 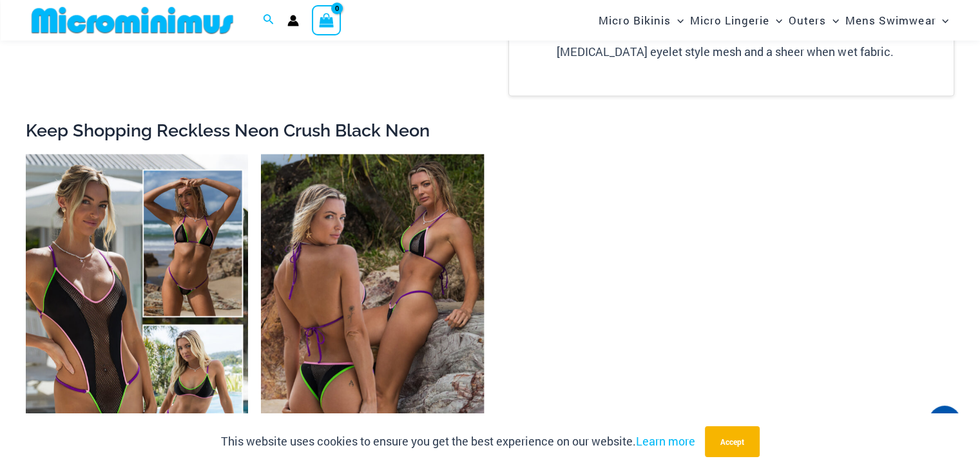 What do you see at coordinates (890, 20) in the screenshot?
I see `span: Mens Swimwear` at bounding box center [890, 20].